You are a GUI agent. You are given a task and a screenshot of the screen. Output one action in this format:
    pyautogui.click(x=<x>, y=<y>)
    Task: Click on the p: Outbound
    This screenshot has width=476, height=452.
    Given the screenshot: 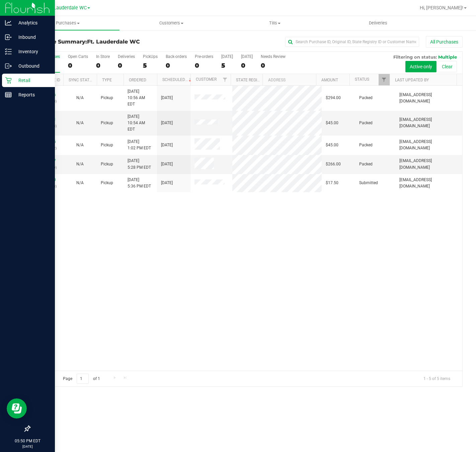 What is the action you would take?
    pyautogui.click(x=31, y=66)
    